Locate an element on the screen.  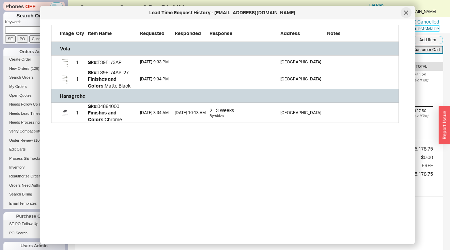
a: Open Quotes is located at coordinates (34, 95).